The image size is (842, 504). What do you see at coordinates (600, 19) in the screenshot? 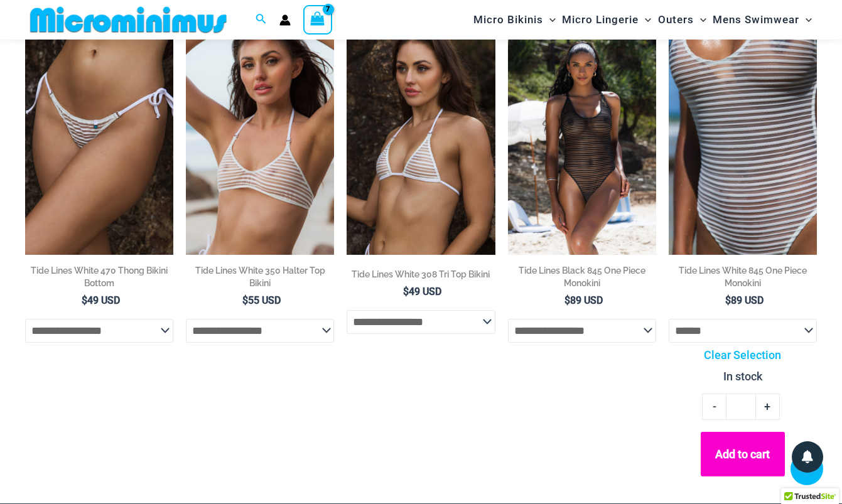
I see `span: Micro Lingerie` at bounding box center [600, 19].